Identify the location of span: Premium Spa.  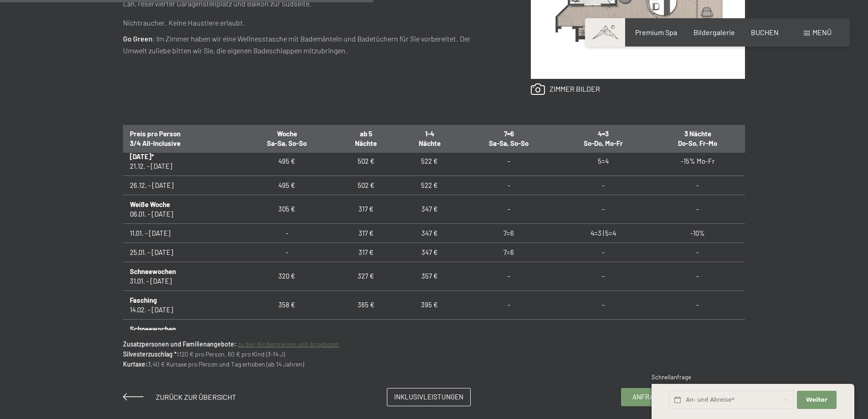
(657, 32).